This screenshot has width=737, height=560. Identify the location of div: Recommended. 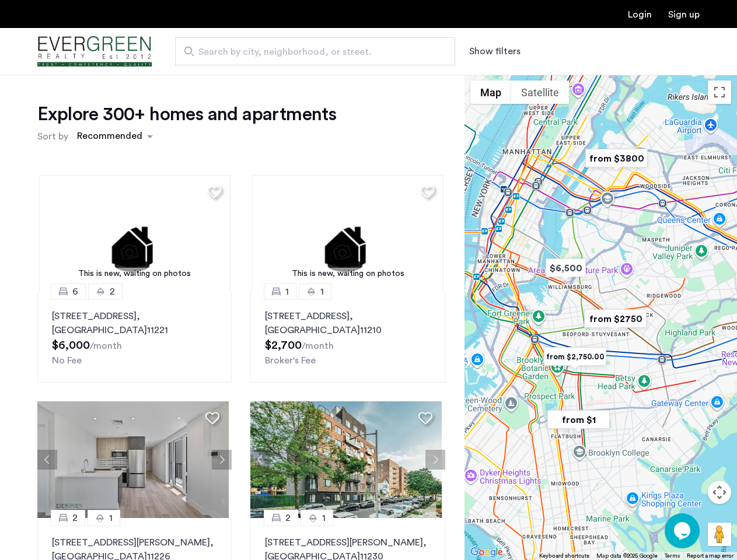
(108, 137).